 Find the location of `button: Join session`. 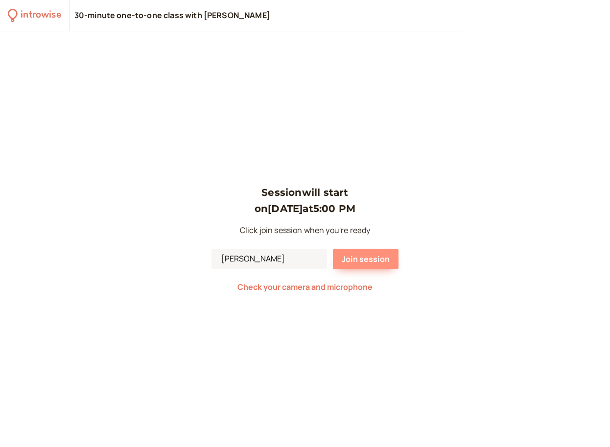

button: Join session is located at coordinates (366, 259).